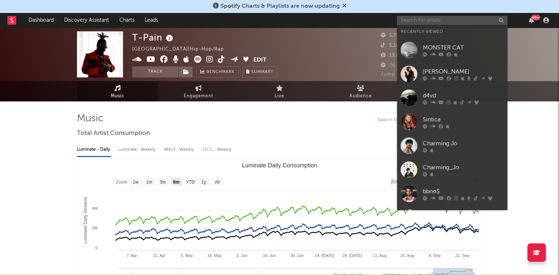 The width and height of the screenshot is (559, 275). I want to click on text: 5. May, so click(187, 255).